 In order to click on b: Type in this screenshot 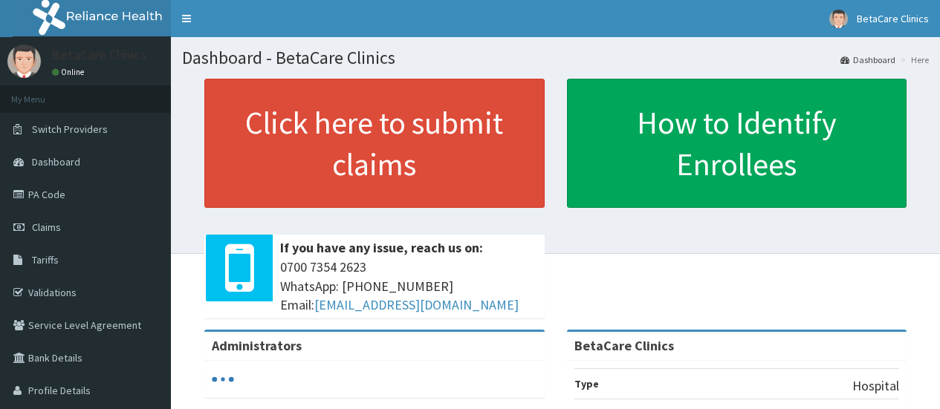, I will do `click(586, 384)`.